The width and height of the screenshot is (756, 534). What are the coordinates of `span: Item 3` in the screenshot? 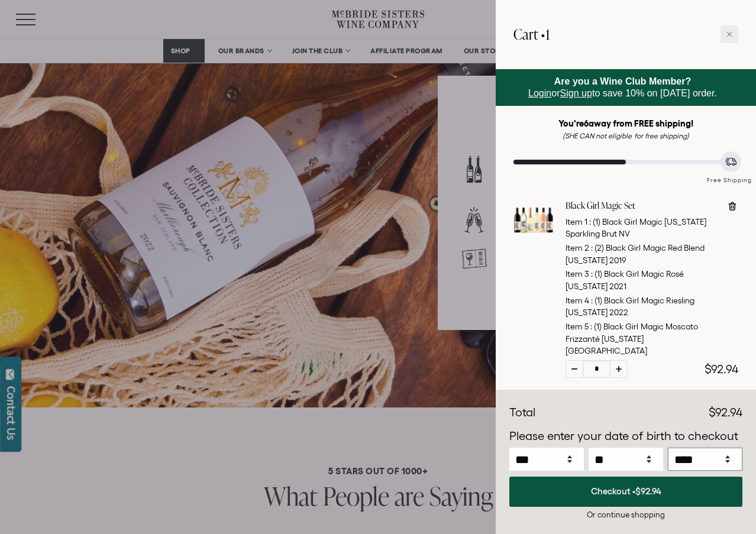 It's located at (578, 274).